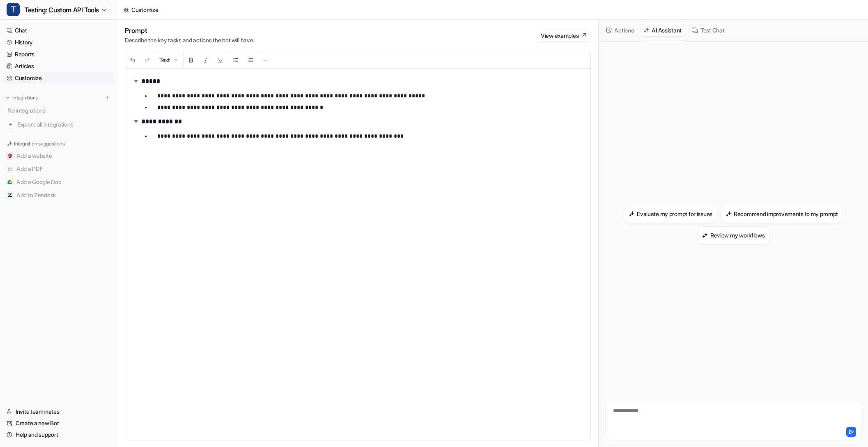 Image resolution: width=868 pixels, height=447 pixels. I want to click on img: Underline, so click(221, 60).